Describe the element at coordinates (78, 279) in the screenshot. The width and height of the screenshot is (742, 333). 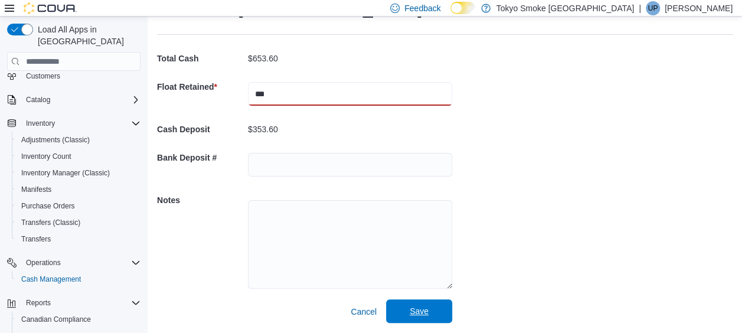
I see `button: Cash Management` at that location.